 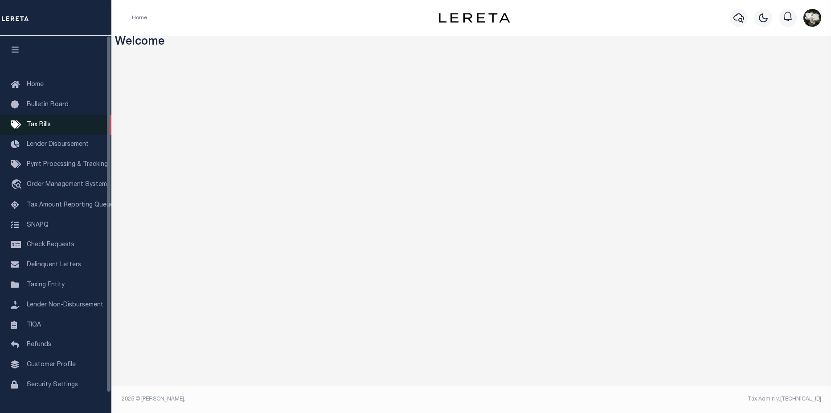 I want to click on span: TIQA, so click(x=34, y=325).